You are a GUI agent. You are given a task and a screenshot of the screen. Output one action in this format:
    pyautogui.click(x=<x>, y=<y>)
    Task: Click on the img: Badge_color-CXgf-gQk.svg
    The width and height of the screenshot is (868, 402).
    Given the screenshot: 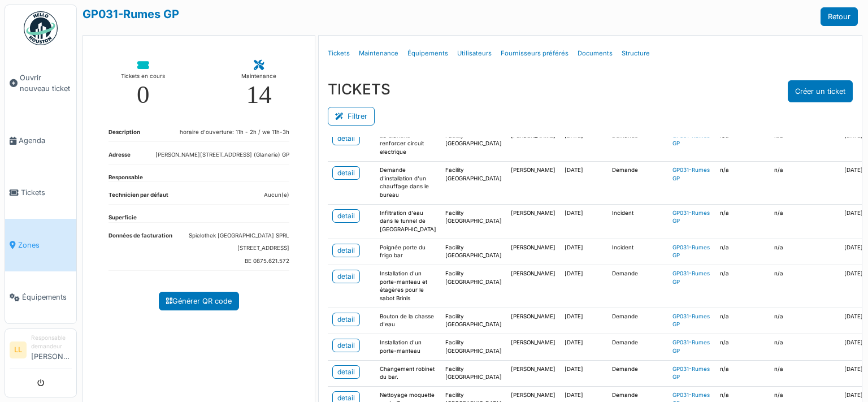 What is the action you would take?
    pyautogui.click(x=41, y=28)
    